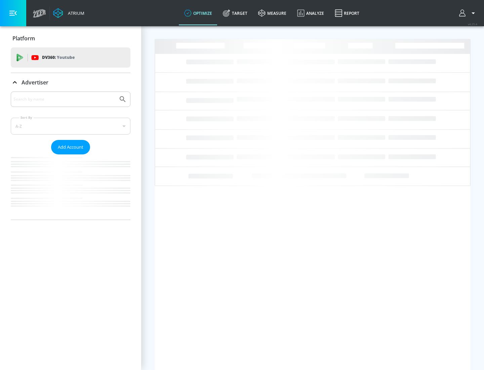 This screenshot has width=484, height=370. What do you see at coordinates (24, 38) in the screenshot?
I see `p: Platform` at bounding box center [24, 38].